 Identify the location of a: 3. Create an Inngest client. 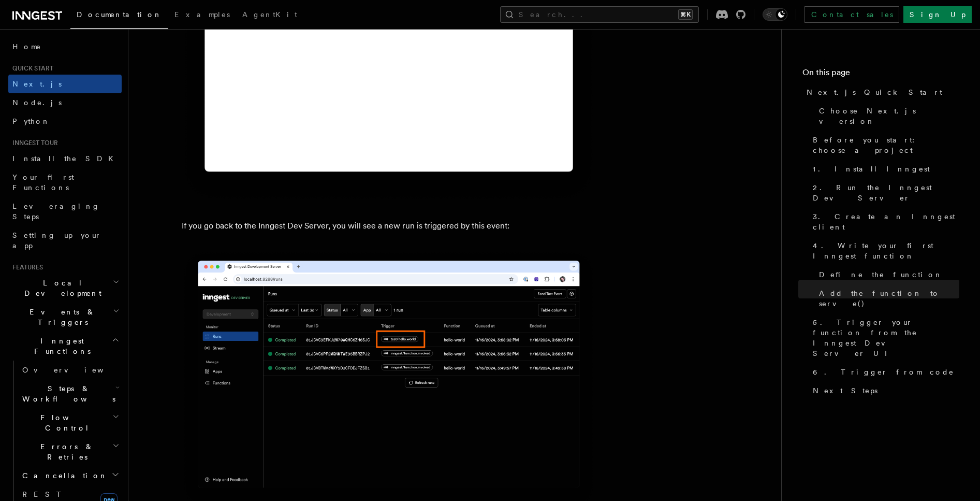
(883, 222).